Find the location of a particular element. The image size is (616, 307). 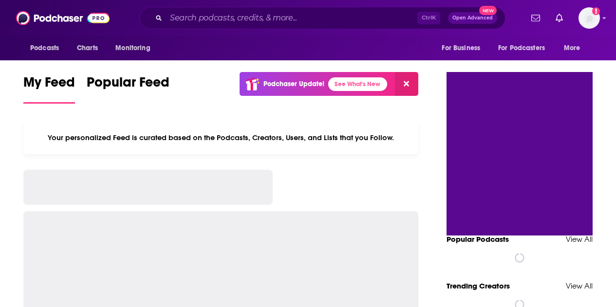

div: Search podcasts, credits, & more... is located at coordinates (322, 18).